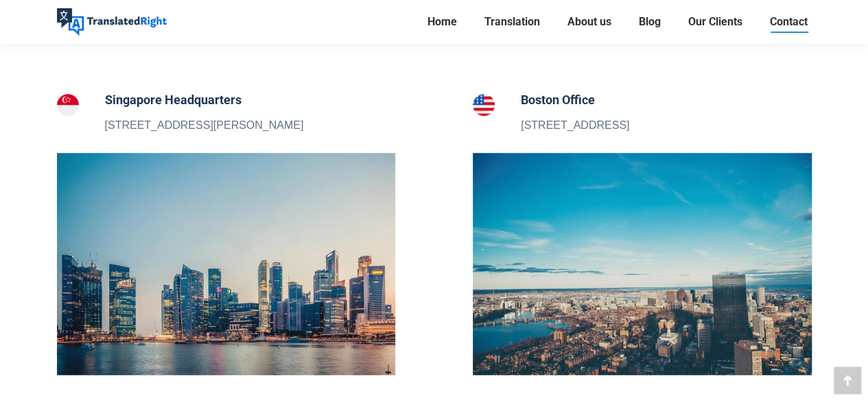  What do you see at coordinates (512, 22) in the screenshot?
I see `a: Translation` at bounding box center [512, 22].